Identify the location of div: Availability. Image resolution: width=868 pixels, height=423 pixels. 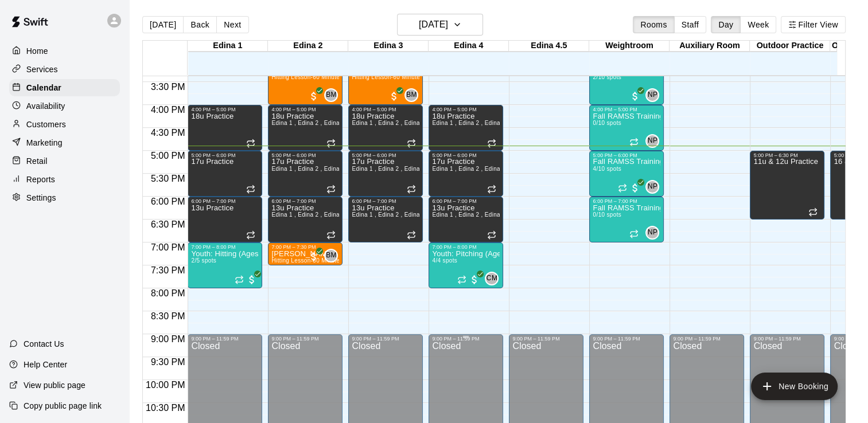
(64, 106).